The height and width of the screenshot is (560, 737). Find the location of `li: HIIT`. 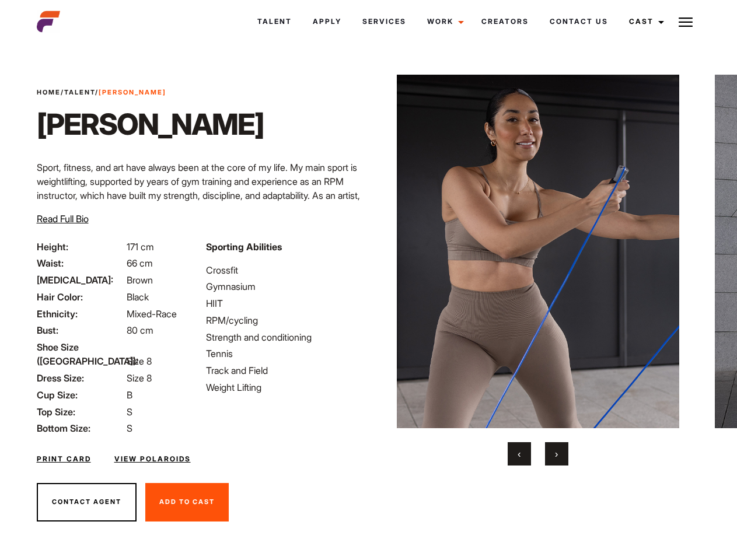

li: HIIT is located at coordinates (284, 304).